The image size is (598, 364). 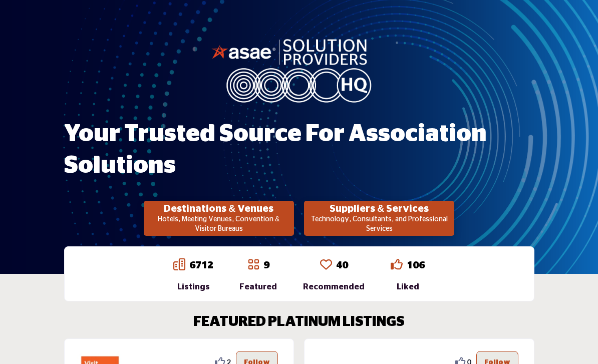 I want to click on h1: Your Trusted Source for Association Solutions, so click(x=299, y=150).